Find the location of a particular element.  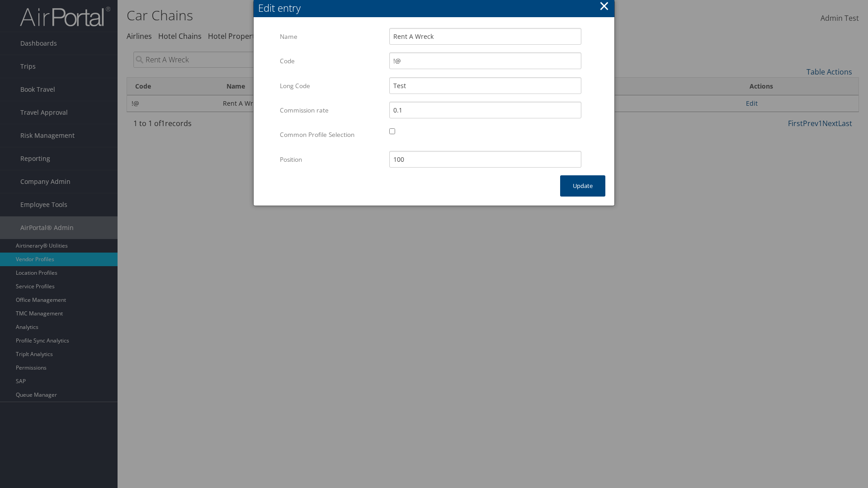

label: Long Code is located at coordinates (331, 86).